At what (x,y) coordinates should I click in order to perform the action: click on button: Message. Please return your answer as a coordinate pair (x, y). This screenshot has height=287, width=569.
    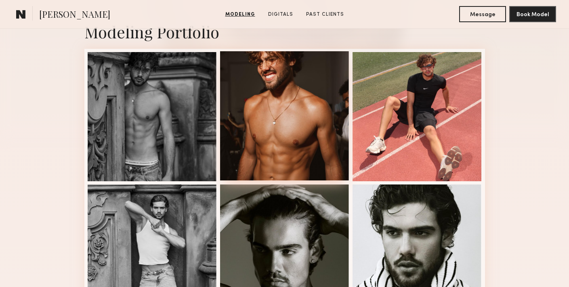
    Looking at the image, I should click on (483, 14).